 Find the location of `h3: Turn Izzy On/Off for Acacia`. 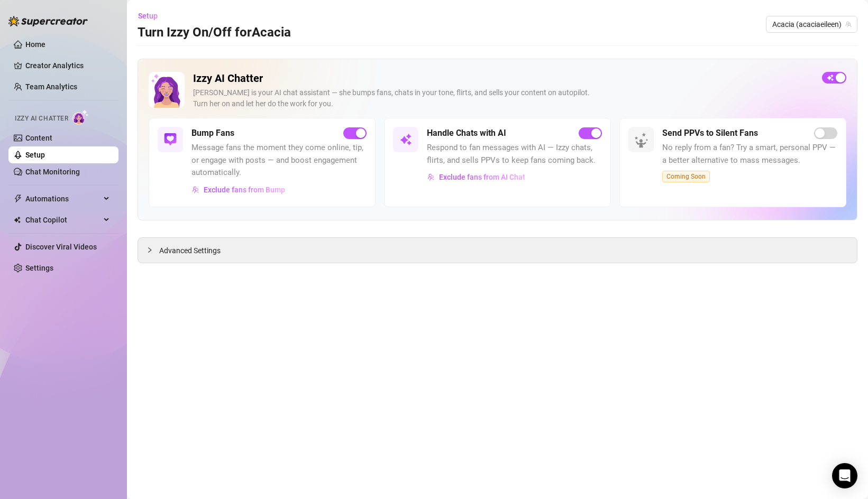

h3: Turn Izzy On/Off for Acacia is located at coordinates (215, 33).